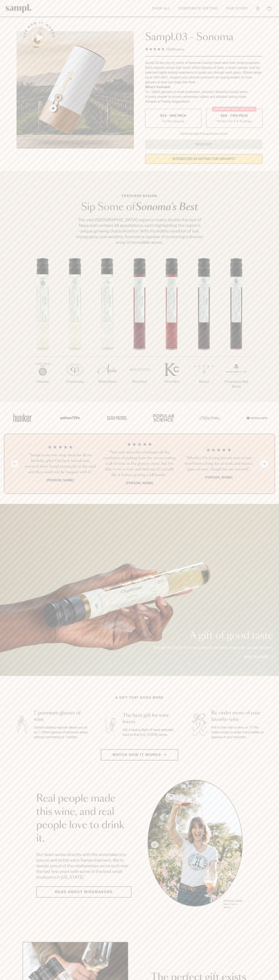 The height and width of the screenshot is (980, 279). Describe the element at coordinates (158, 87) in the screenshot. I see `strong: What’s Included:` at that location.